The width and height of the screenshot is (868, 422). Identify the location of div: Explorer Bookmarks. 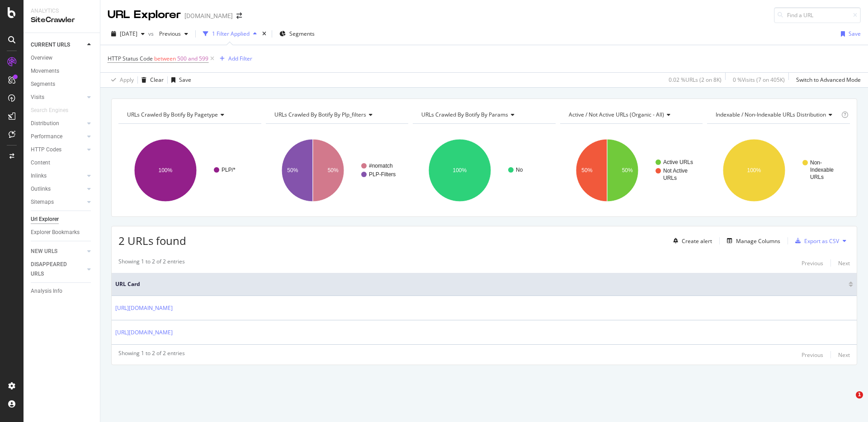
(55, 232).